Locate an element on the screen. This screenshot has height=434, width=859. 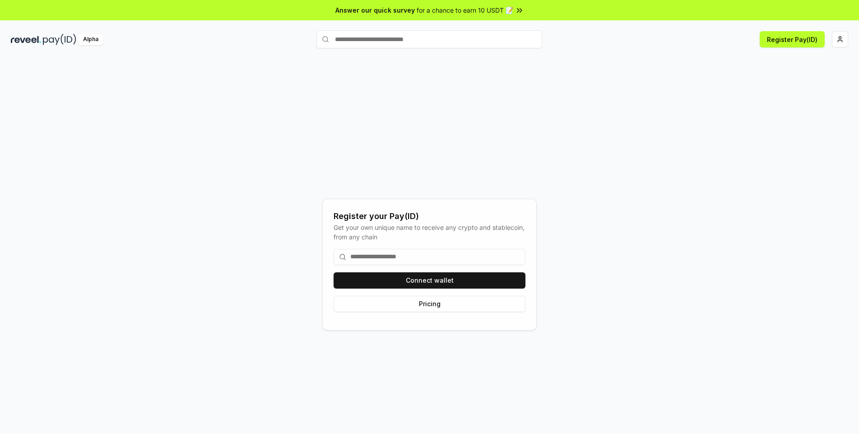
div: Get your own unique name to receive any crypto and stablecoin, from any chain is located at coordinates (429, 232).